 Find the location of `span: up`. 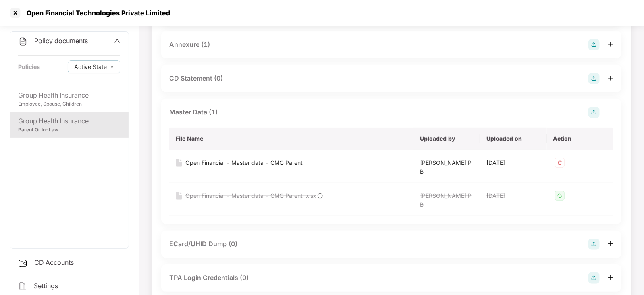

span: up is located at coordinates (118, 41).